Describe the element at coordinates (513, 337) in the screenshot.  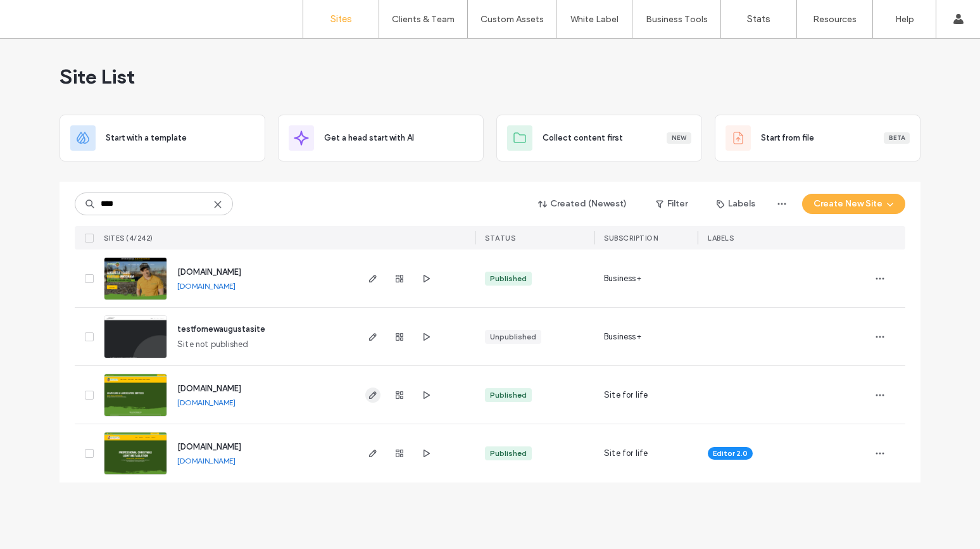
I see `div: Unpublished` at that location.